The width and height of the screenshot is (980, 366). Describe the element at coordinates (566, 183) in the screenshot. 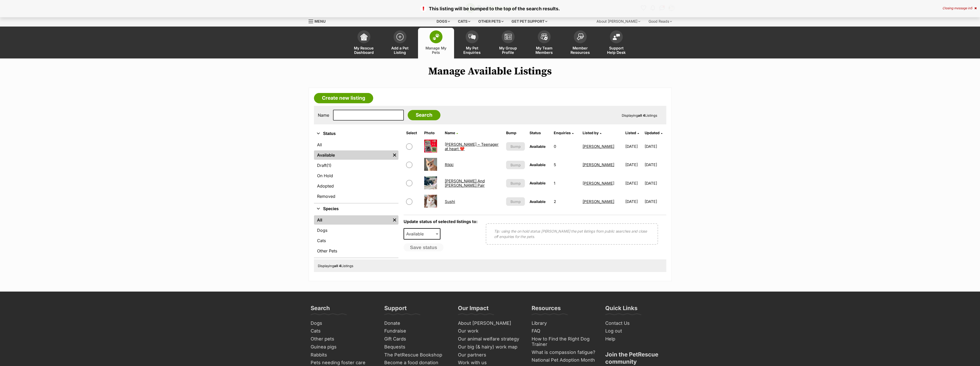

I see `td: 1` at that location.